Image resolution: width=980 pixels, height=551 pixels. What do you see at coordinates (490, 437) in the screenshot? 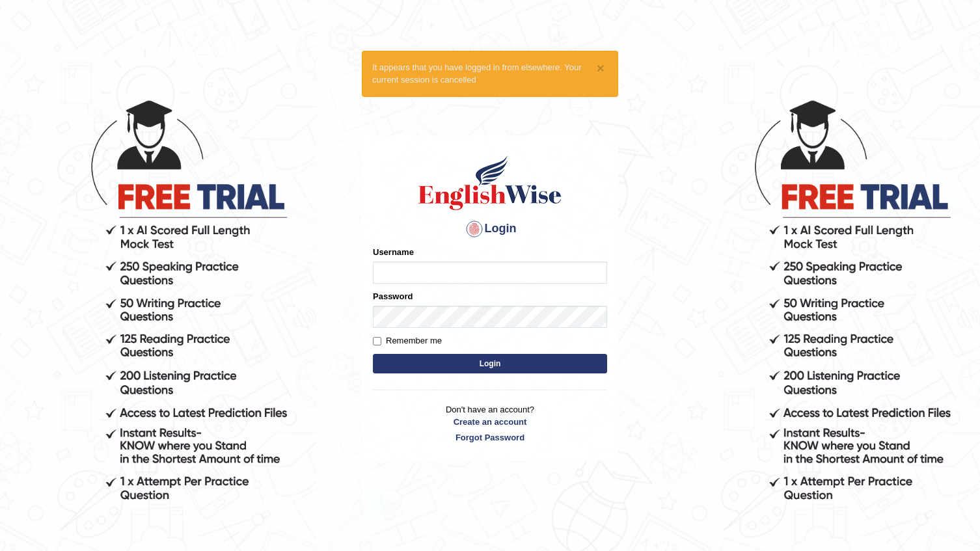
I see `a: Forgot Password` at bounding box center [490, 437].